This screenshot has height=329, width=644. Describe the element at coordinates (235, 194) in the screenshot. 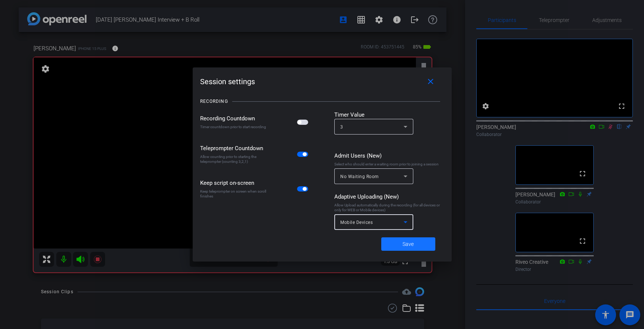

I see `div: Keep teleprompter on screen when scroll finishes` at that location.